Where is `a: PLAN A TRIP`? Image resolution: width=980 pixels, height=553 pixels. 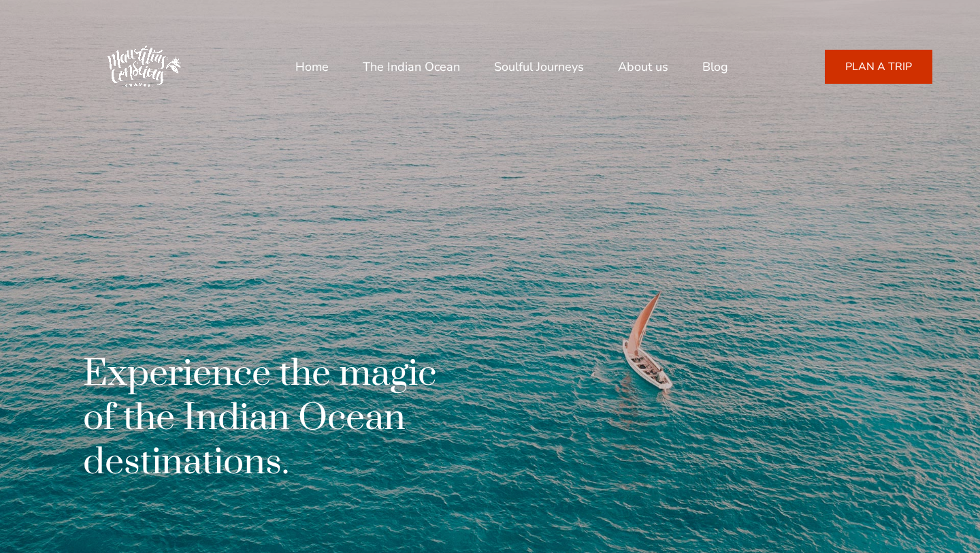 a: PLAN A TRIP is located at coordinates (878, 67).